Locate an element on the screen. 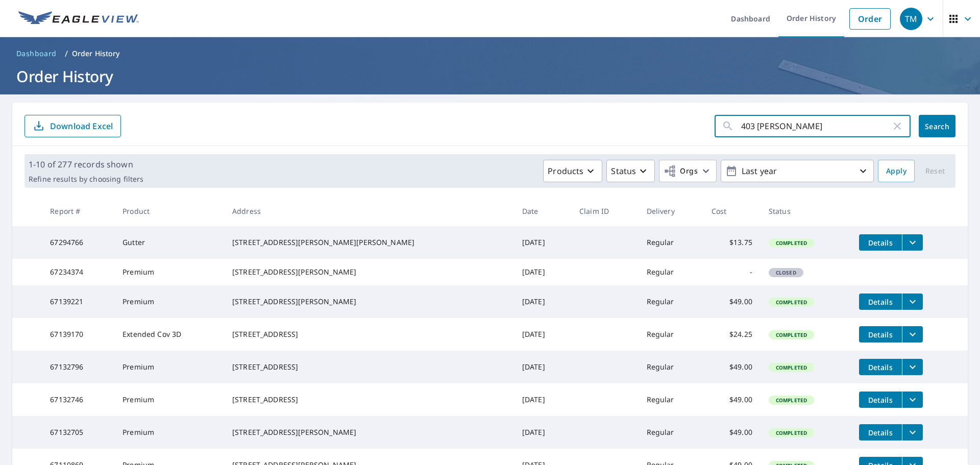  td: $24.25 is located at coordinates (732, 334).